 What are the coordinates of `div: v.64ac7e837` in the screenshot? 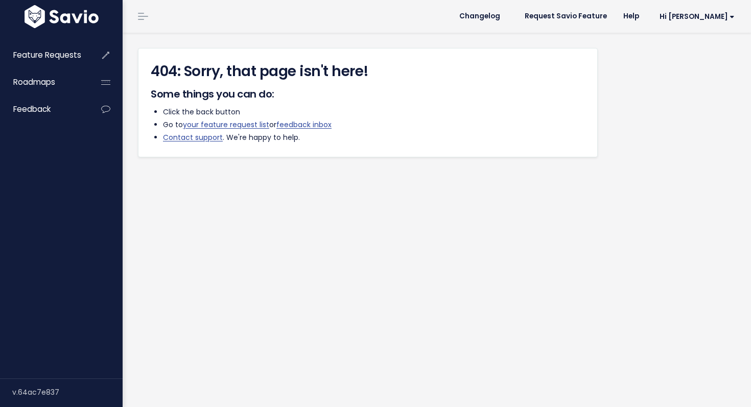 It's located at (67, 393).